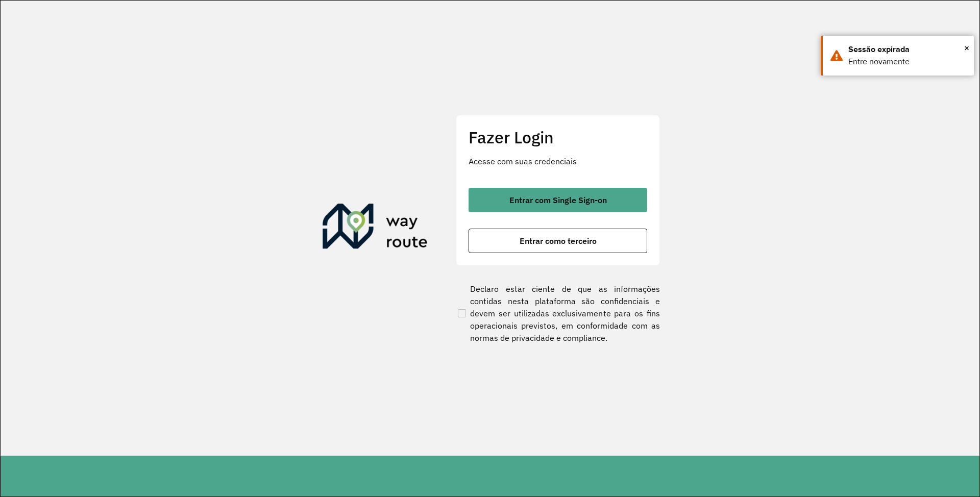 This screenshot has width=980, height=497. I want to click on div: Entre novamente, so click(907, 62).